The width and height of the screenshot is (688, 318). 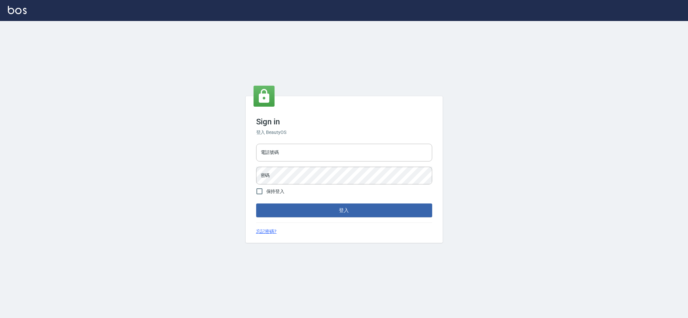 I want to click on h6: 登入 BeautyOS, so click(x=344, y=132).